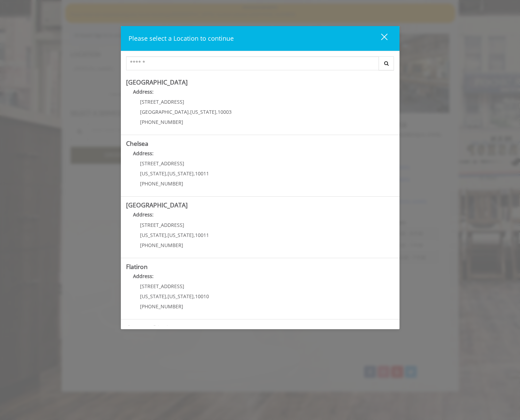  I want to click on span: Please select a Location to continue, so click(181, 38).